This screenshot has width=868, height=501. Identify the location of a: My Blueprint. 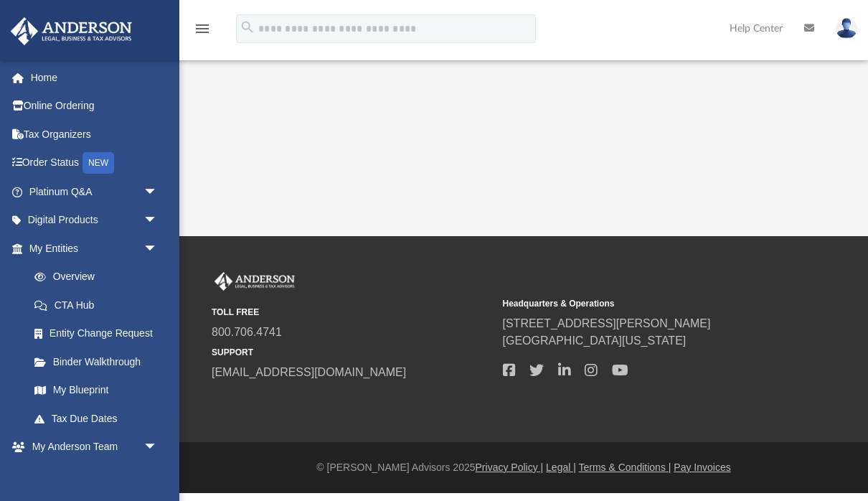
(96, 391).